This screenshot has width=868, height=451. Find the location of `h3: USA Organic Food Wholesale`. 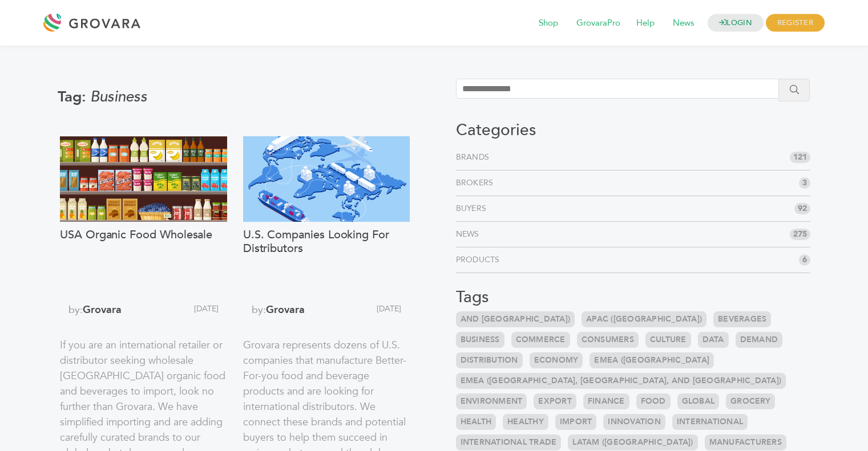

h3: USA Organic Food Wholesale is located at coordinates (143, 262).